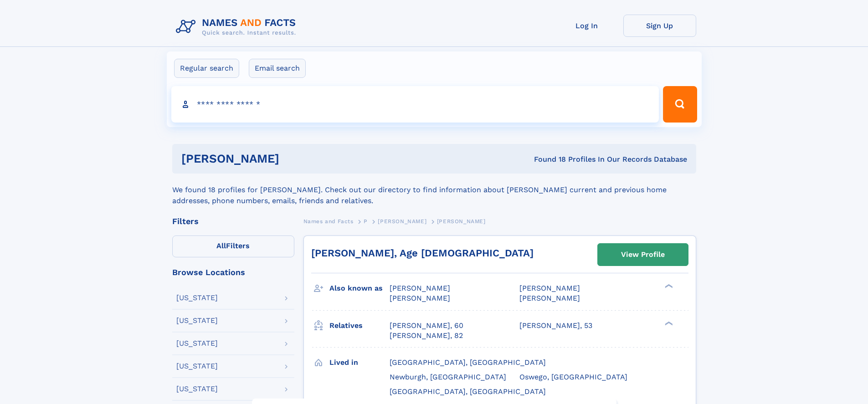 This screenshot has width=868, height=404. Describe the element at coordinates (207, 68) in the screenshot. I see `label: Regular search` at that location.